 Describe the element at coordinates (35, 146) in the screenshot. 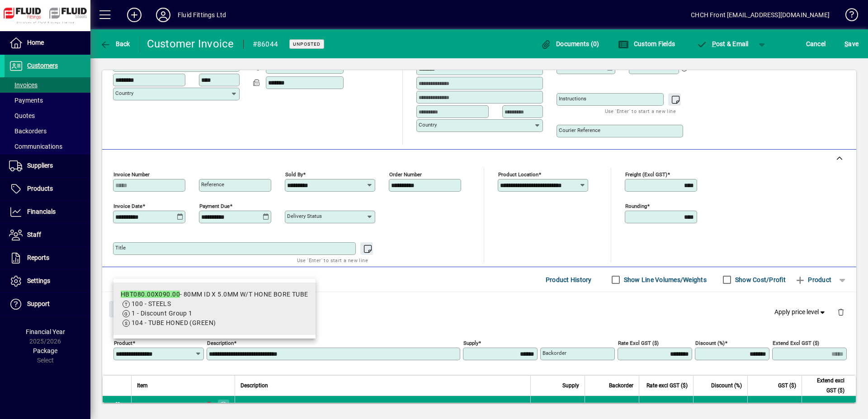

I see `span: Communications` at that location.